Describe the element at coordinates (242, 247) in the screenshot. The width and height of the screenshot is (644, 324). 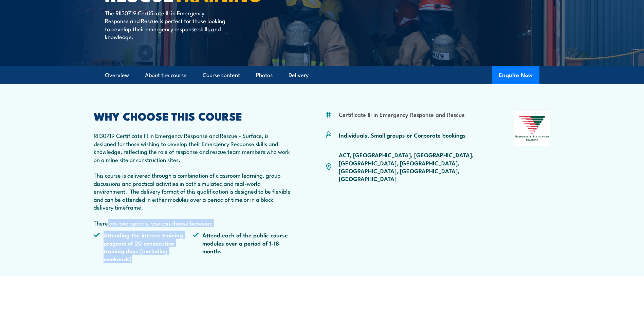
I see `li: Attend each of the public course modules over a period of 1-18 months` at that location.